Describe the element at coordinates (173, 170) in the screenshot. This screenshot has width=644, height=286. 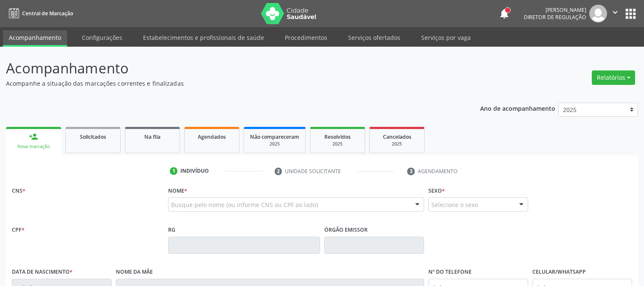
I see `div: 1` at that location.